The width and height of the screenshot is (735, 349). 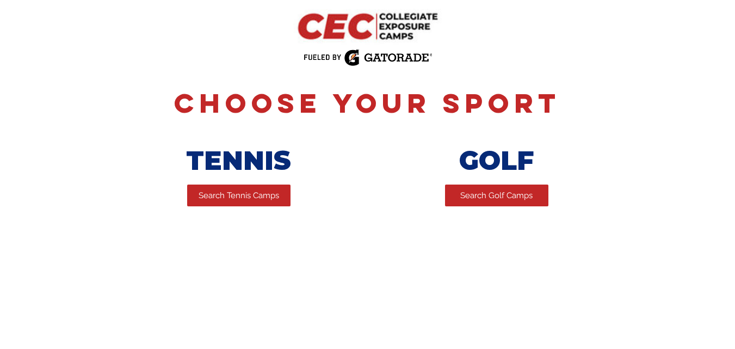 What do you see at coordinates (239, 195) in the screenshot?
I see `a: Search Tennis Camps` at bounding box center [239, 195].